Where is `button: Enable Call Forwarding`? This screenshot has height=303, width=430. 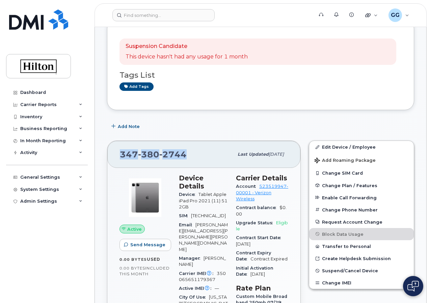
button: Enable Call Forwarding is located at coordinates (362, 198).